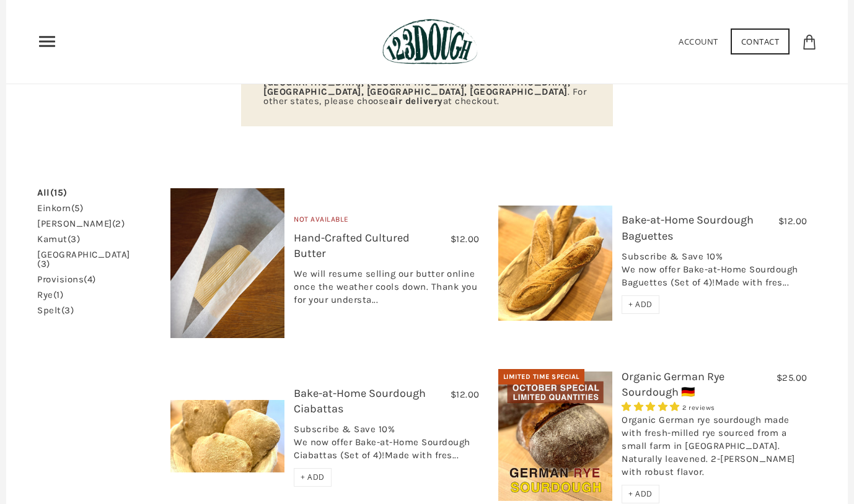 This screenshot has width=854, height=504. Describe the element at coordinates (90, 280) in the screenshot. I see `span: (4)` at that location.